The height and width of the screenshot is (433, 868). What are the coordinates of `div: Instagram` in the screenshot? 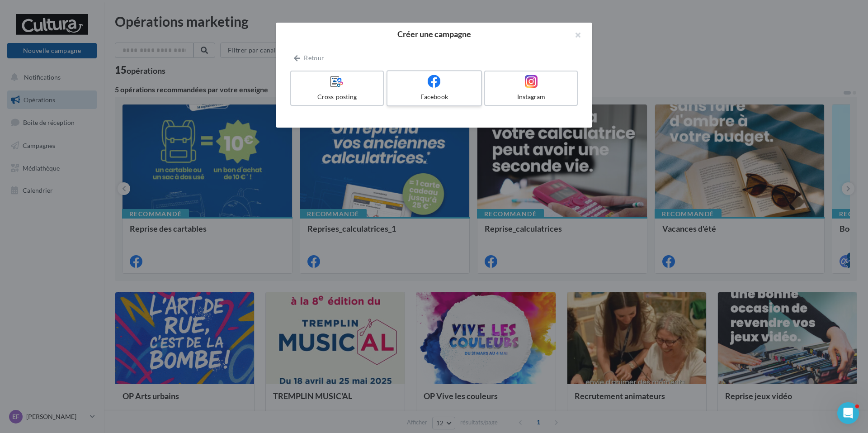 It's located at (531, 97).